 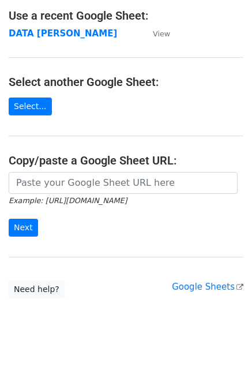 What do you see at coordinates (126, 82) in the screenshot?
I see `h4: Select another Google Sheet:` at bounding box center [126, 82].